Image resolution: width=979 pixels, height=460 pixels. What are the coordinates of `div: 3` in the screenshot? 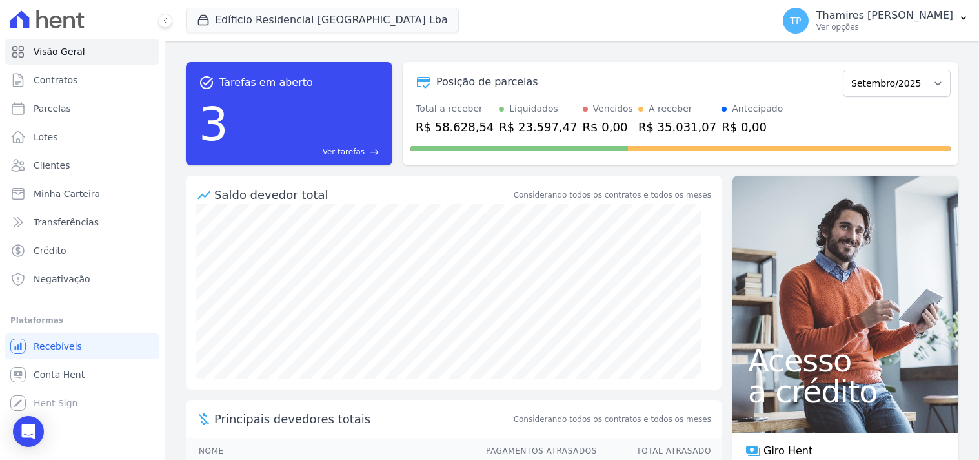 It's located at (214, 124).